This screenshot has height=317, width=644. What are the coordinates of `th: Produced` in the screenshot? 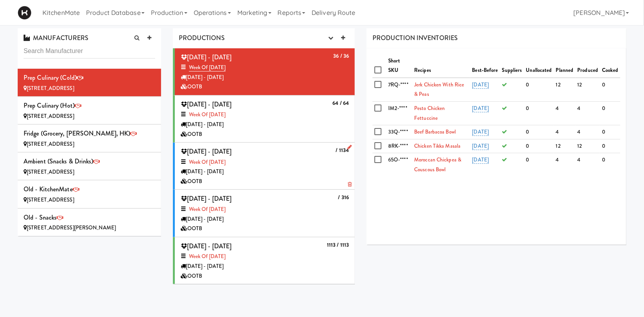 It's located at (588, 66).